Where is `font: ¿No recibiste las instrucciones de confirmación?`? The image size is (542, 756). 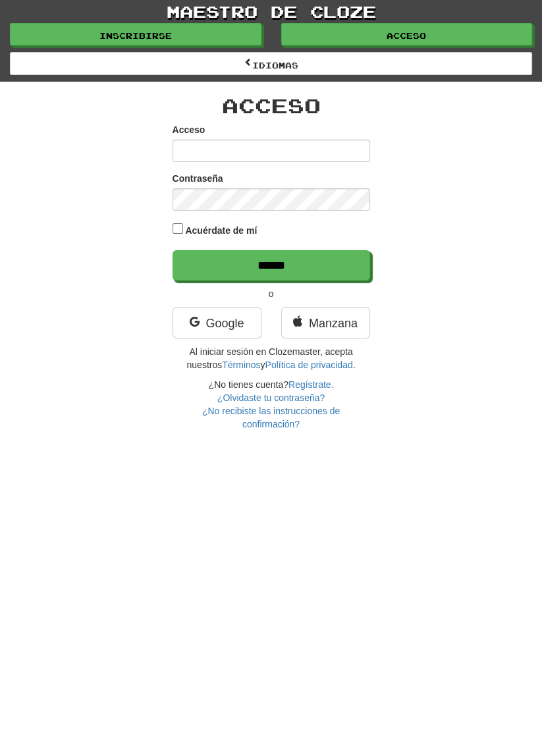
font: ¿No recibiste las instrucciones de confirmación? is located at coordinates (270, 417).